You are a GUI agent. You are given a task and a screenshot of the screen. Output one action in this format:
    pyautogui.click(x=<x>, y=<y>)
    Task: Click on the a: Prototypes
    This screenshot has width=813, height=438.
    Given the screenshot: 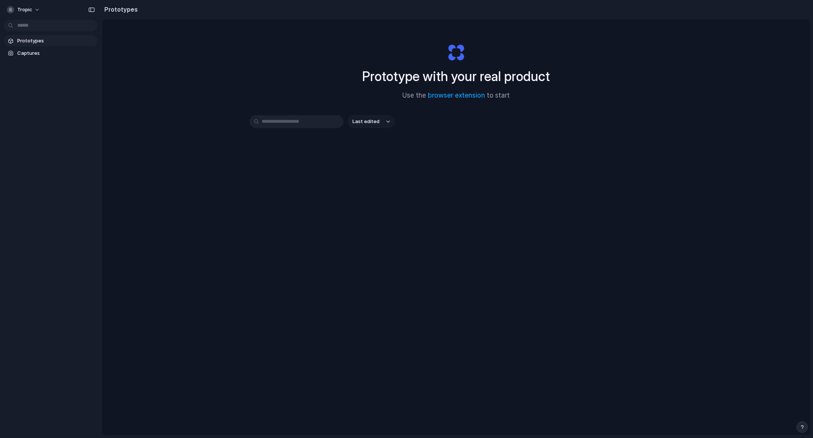 What is the action you would take?
    pyautogui.click(x=51, y=41)
    